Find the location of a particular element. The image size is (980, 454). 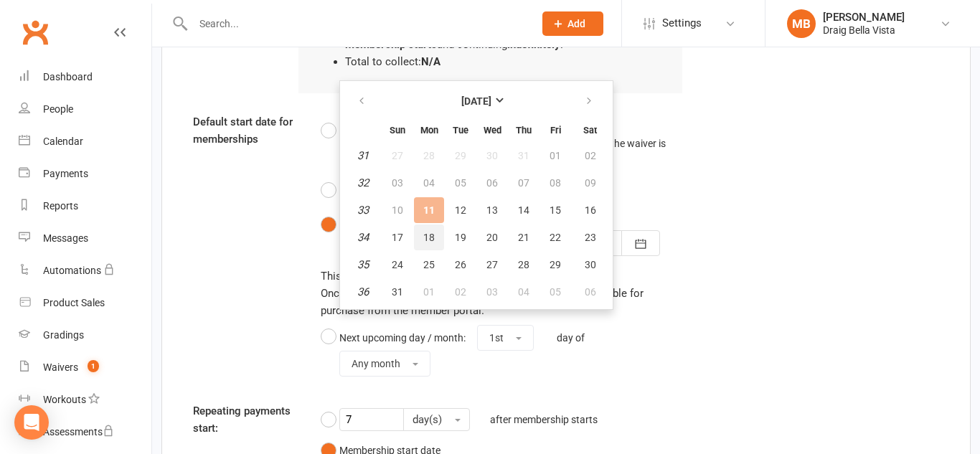

button: Start membership immediately, on purchaseIf membership is being added from a waiver, it will star... is located at coordinates (502, 143).